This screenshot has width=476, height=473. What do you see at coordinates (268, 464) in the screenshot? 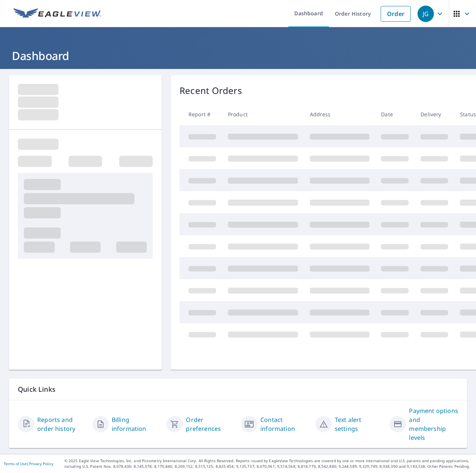
I see `p: © 2025 Eagle View Technologies, Inc. and Pictometry International Corp. All Rights Reserved. Repo...` at bounding box center [268, 464].